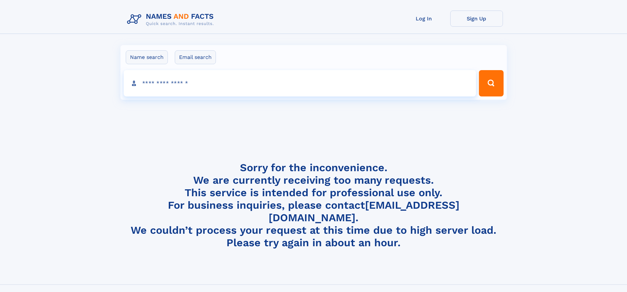 This screenshot has width=627, height=292. What do you see at coordinates (424, 18) in the screenshot?
I see `a: Log In` at bounding box center [424, 18].